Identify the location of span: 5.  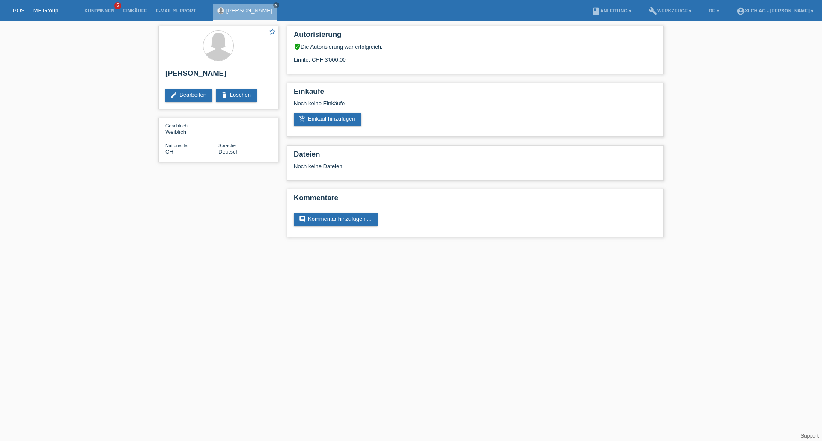
(118, 6).